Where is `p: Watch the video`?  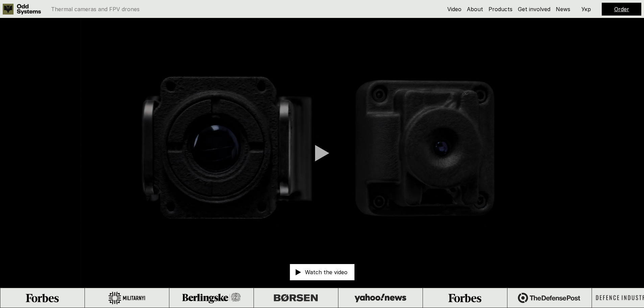 p: Watch the video is located at coordinates (326, 272).